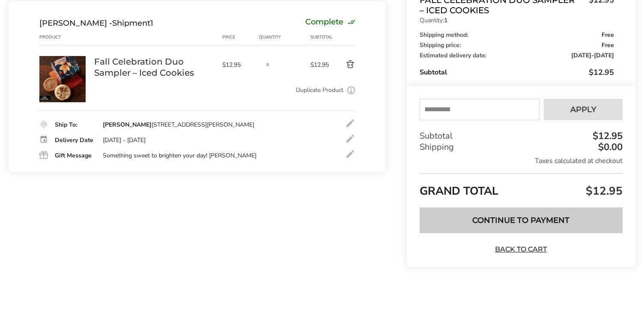 The width and height of the screenshot is (644, 314). Describe the element at coordinates (517, 56) in the screenshot. I see `div: Estimated delivery date:` at that location.